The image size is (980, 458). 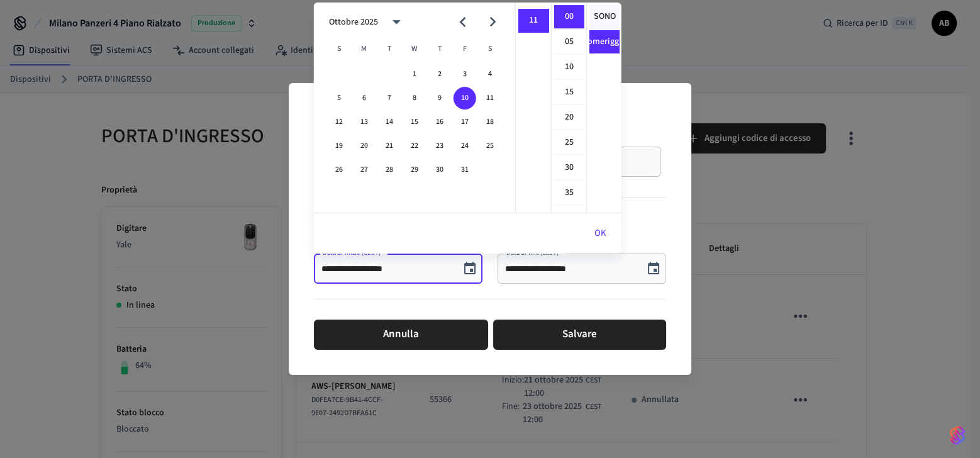 I want to click on font: 31, so click(x=465, y=170).